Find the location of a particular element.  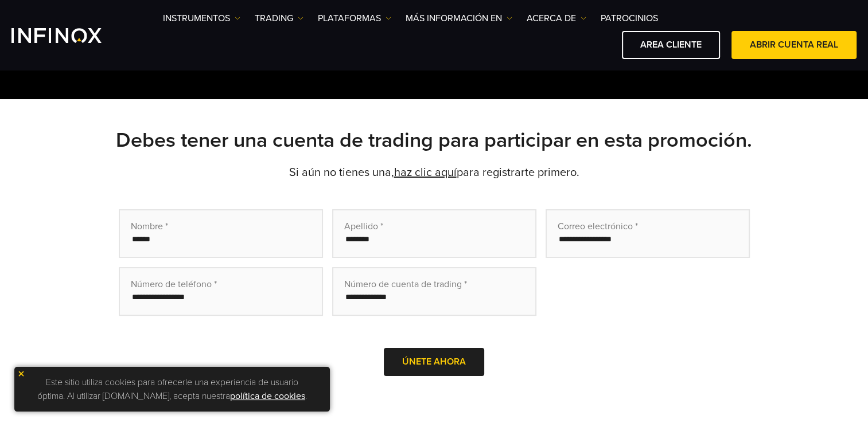

a: ABRIR CUENTA REAL is located at coordinates (794, 45).